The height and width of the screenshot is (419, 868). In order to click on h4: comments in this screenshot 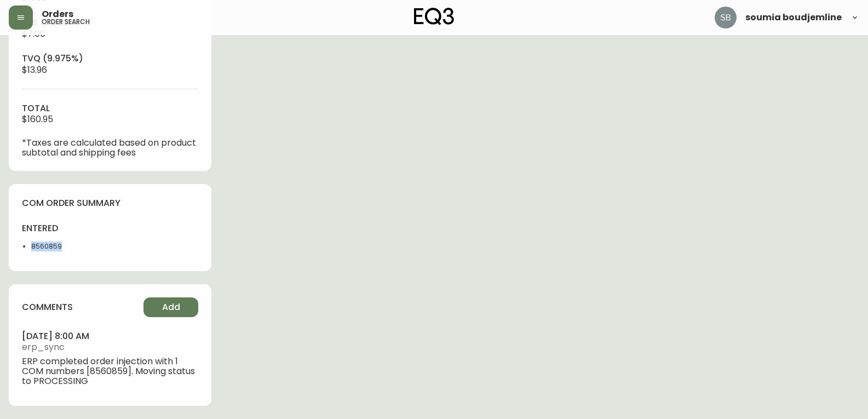, I will do `click(47, 307)`.